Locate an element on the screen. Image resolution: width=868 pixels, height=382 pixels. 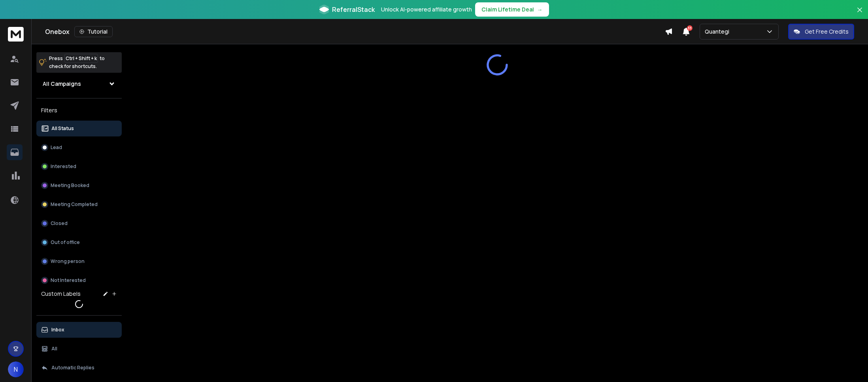
p: Out of office is located at coordinates (65, 243).